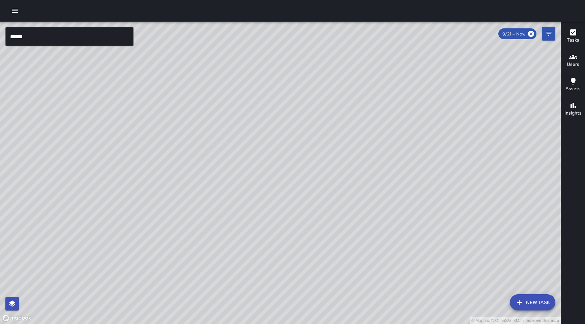  Describe the element at coordinates (573, 40) in the screenshot. I see `h6: Tasks` at that location.